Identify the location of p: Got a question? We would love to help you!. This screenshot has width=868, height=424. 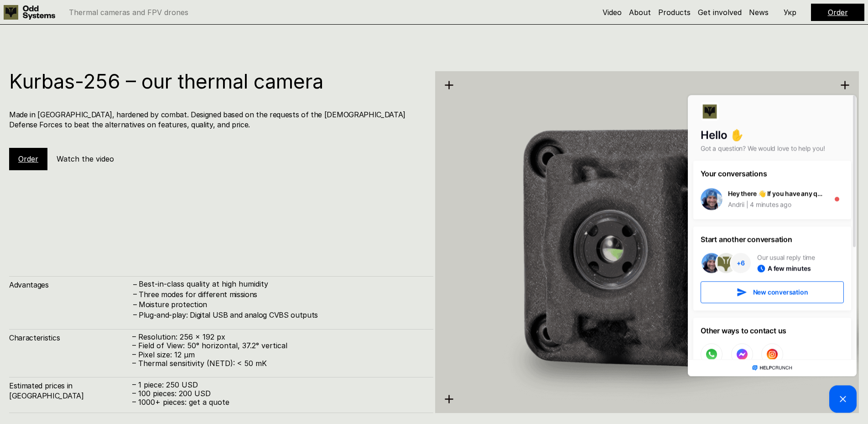
(87, 56).